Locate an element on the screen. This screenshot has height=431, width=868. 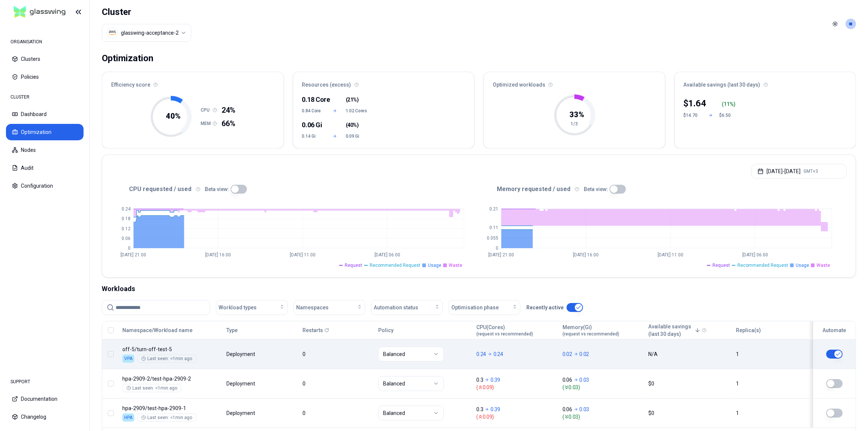
div: HPA enabled. is located at coordinates (128, 417).